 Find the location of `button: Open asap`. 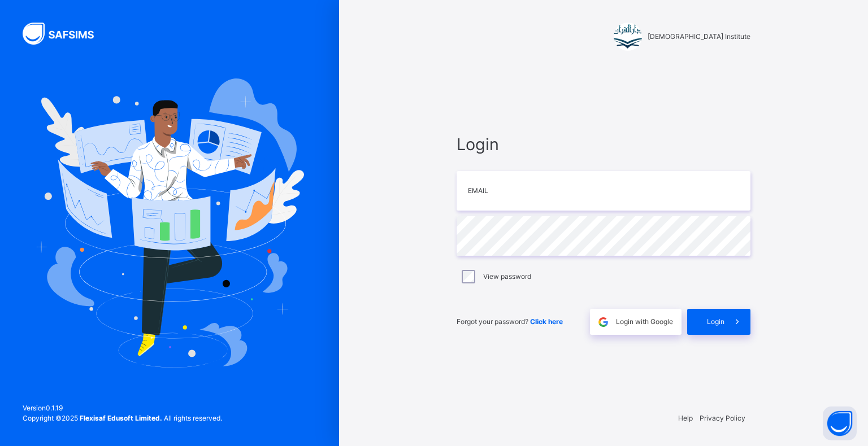

button: Open asap is located at coordinates (840, 424).